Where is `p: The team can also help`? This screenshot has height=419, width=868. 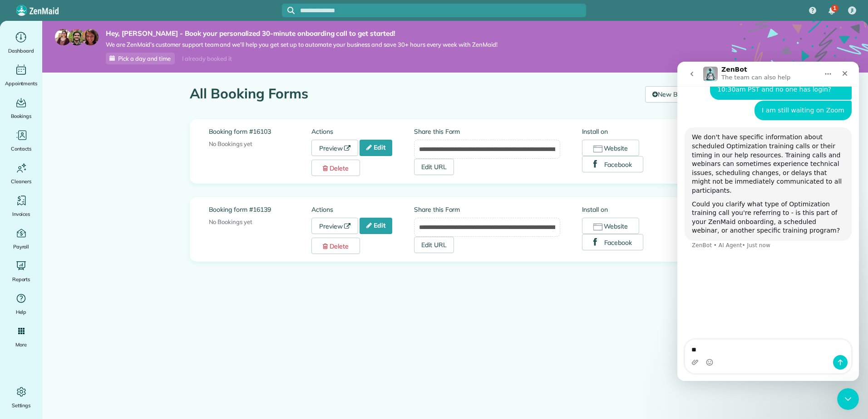
p: The team can also help is located at coordinates (79, 16).